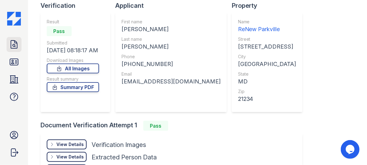 The height and width of the screenshot is (165, 367). I want to click on div: 21234, so click(267, 99).